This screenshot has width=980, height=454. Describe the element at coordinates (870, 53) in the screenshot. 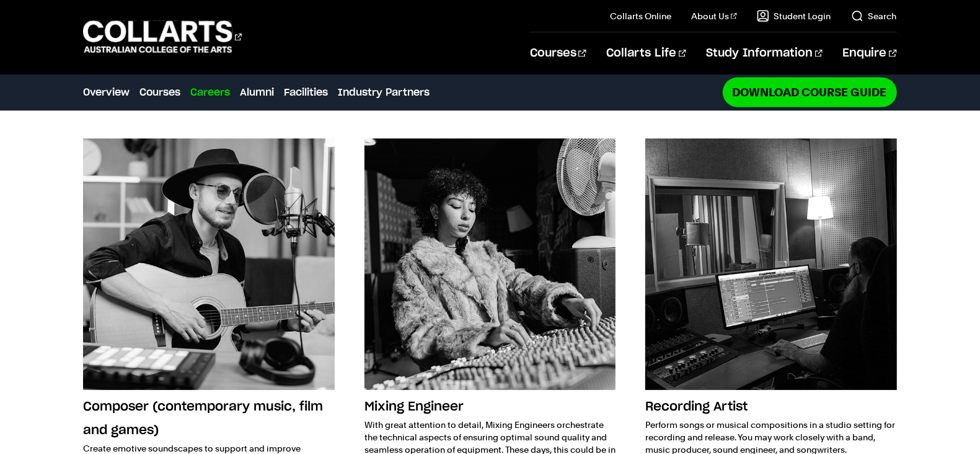

I see `a: Enquire` at that location.